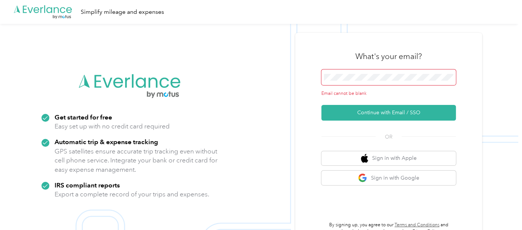  I want to click on button: Continue with Email / SSO, so click(389, 113).